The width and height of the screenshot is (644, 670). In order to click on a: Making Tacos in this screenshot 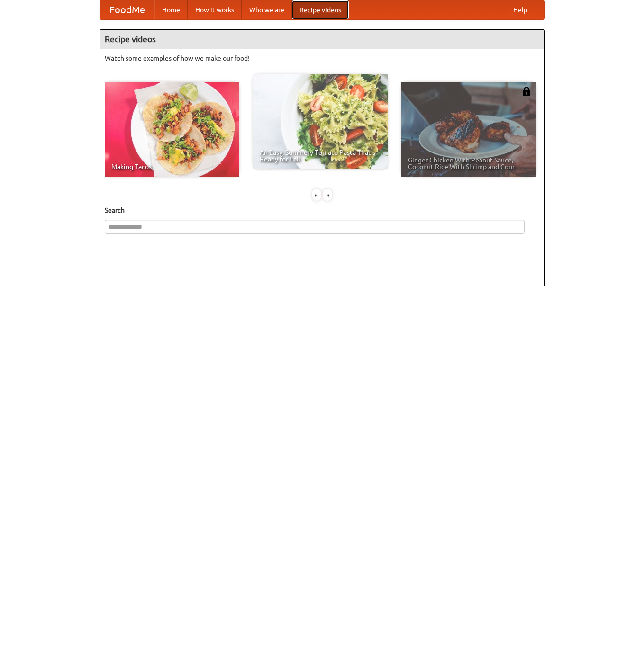, I will do `click(172, 130)`.